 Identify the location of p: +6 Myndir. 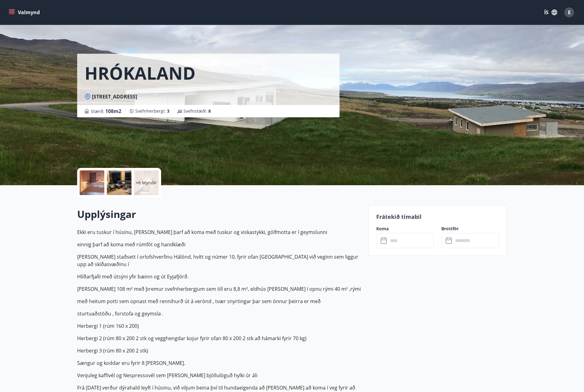
(146, 183).